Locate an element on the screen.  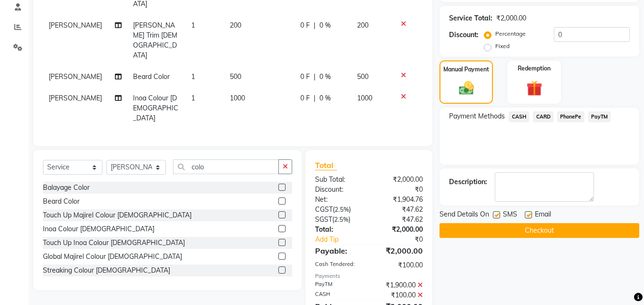
span: CARD is located at coordinates (543, 117).